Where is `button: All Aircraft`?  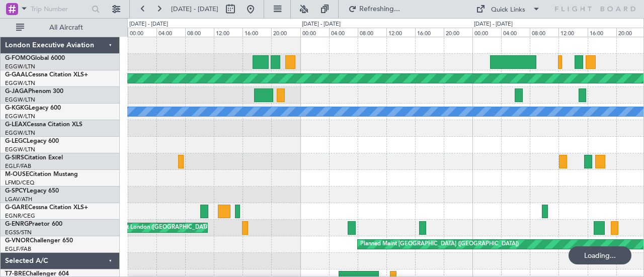
button: All Aircraft is located at coordinates (60, 28).